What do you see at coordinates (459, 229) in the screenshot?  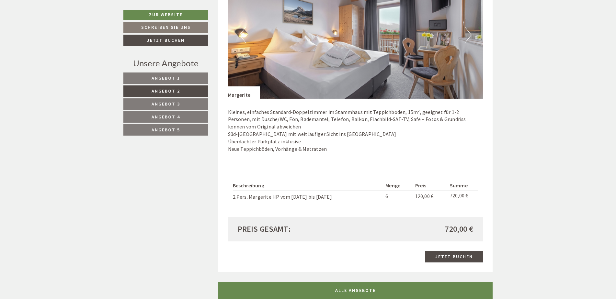 I see `span: 720,00 €` at bounding box center [459, 229].